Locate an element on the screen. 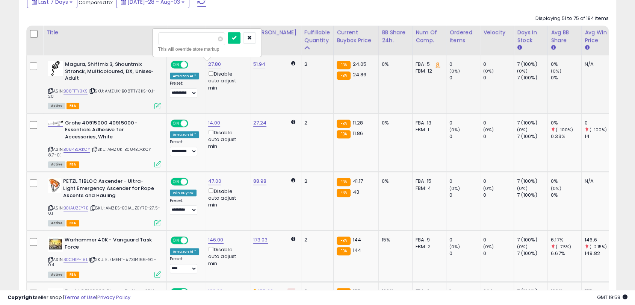 The width and height of the screenshot is (635, 305). div: Avg BB Share is located at coordinates (564, 36).